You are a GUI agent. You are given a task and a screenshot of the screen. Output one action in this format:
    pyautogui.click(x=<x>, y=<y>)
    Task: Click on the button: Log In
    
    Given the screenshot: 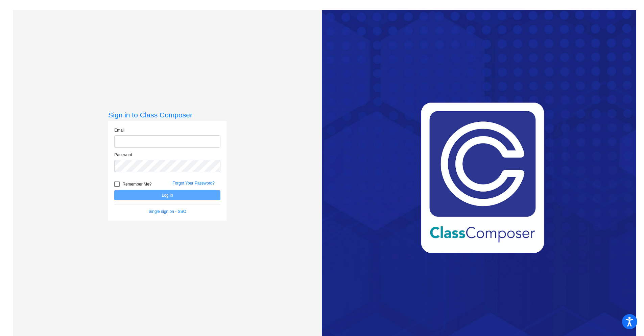 What is the action you would take?
    pyautogui.click(x=167, y=195)
    